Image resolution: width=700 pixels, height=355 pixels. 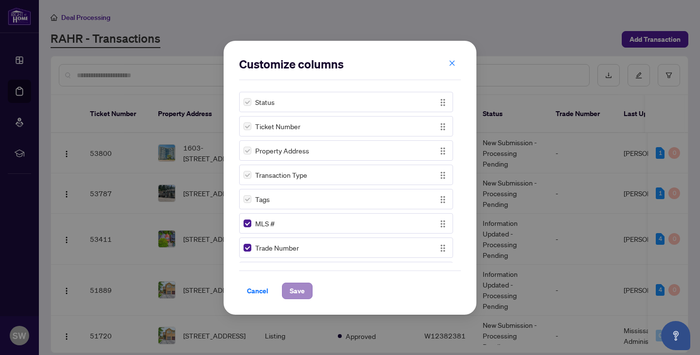 I want to click on span: Trade Number, so click(x=277, y=248).